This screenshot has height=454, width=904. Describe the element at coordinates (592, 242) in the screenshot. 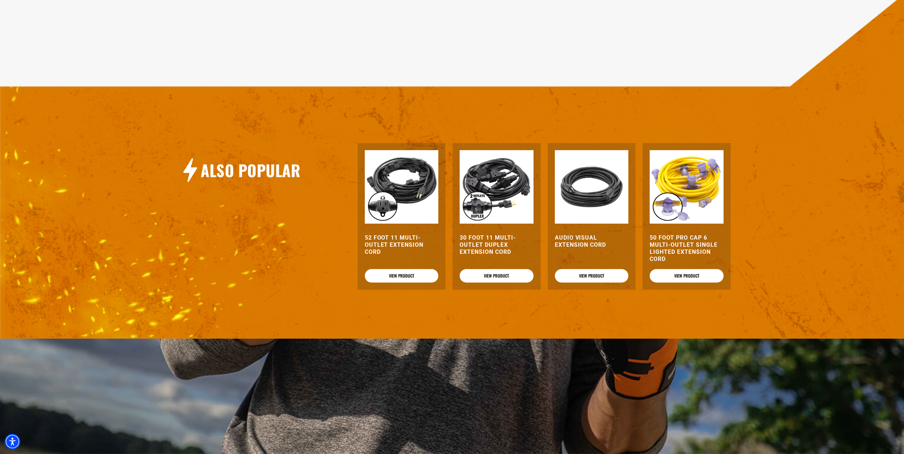

I see `h3: Audio Visual Extension Cord` at that location.